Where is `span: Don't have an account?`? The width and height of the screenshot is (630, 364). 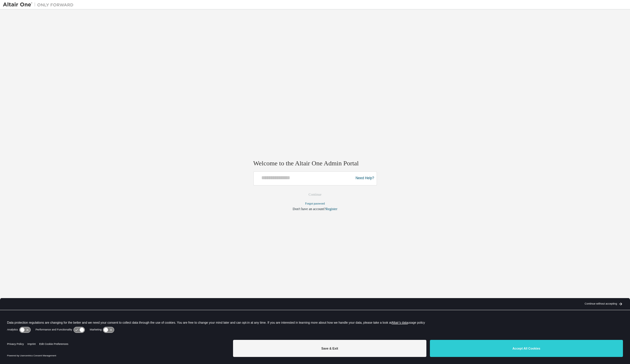
span: Don't have an account? is located at coordinates (309, 209).